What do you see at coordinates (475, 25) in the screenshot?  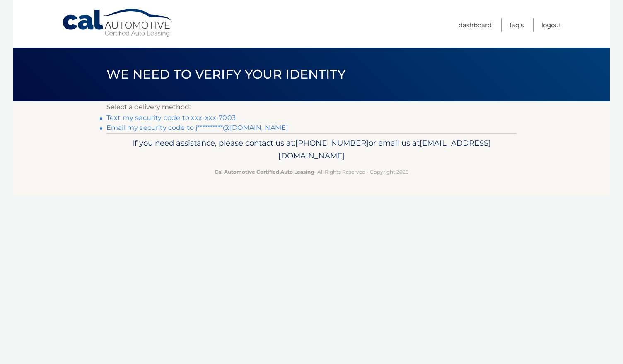 I see `a: Dashboard` at bounding box center [475, 25].